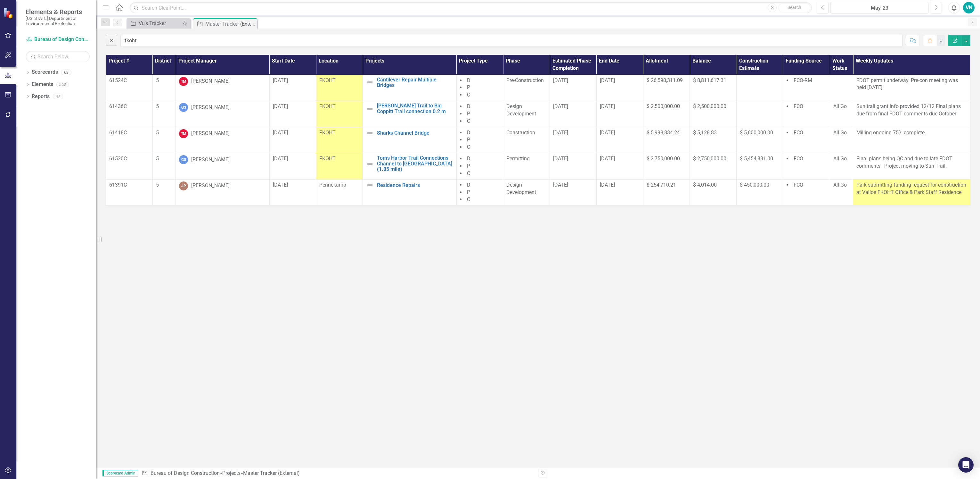 The image size is (980, 479). What do you see at coordinates (705, 185) in the screenshot?
I see `span: $ 4,014.00` at bounding box center [705, 185].